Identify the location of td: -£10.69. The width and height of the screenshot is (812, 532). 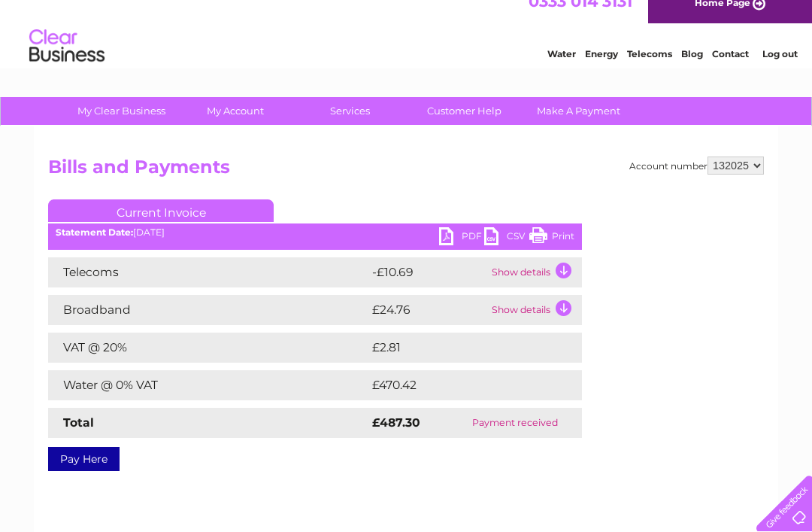
(428, 273).